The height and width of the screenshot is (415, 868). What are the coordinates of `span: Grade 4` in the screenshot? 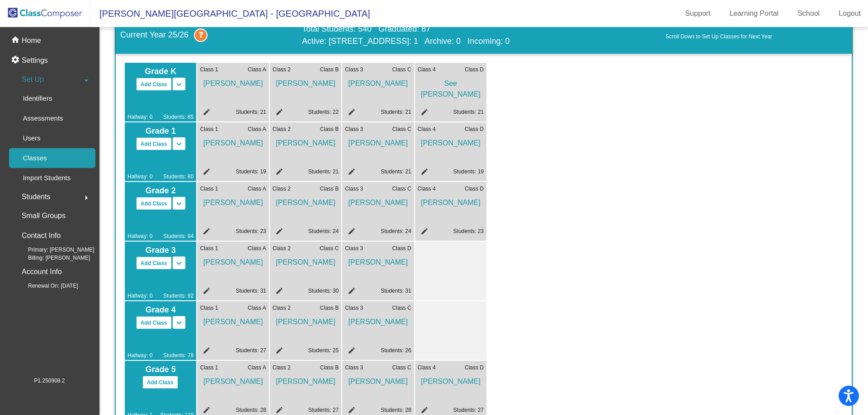 It's located at (160, 310).